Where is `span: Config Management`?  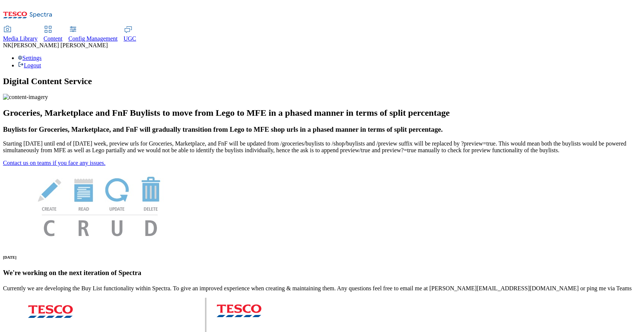
span: Config Management is located at coordinates (93, 38).